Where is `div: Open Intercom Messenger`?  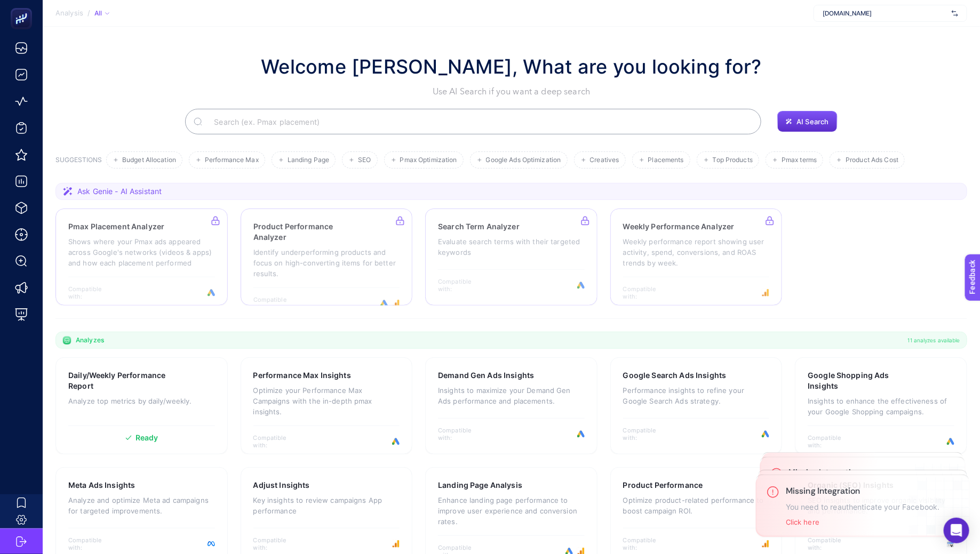 div: Open Intercom Messenger is located at coordinates (956, 531).